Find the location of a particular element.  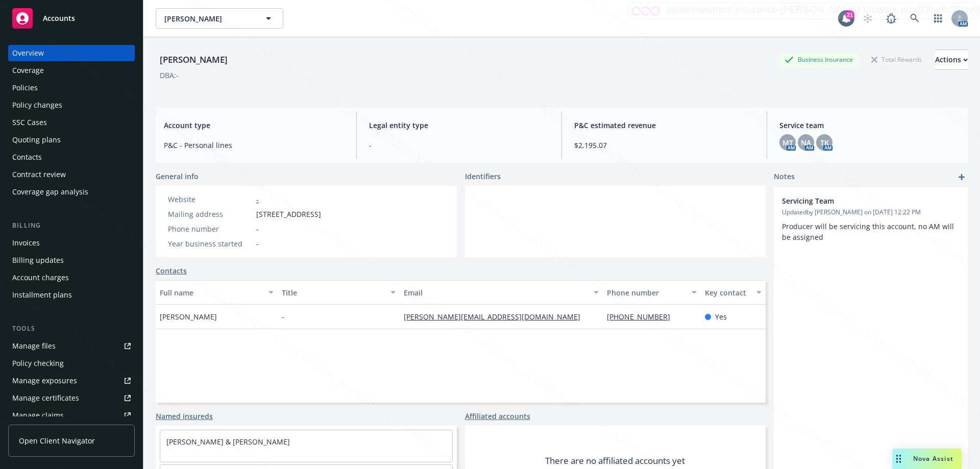

a: Account charges is located at coordinates (71, 278).